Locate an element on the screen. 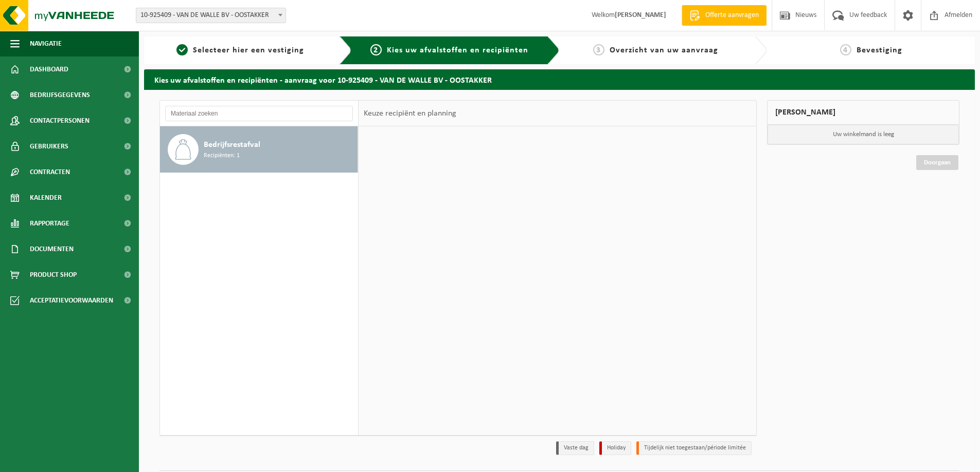 The height and width of the screenshot is (472, 980). span: Acceptatievoorwaarden is located at coordinates (71, 300).